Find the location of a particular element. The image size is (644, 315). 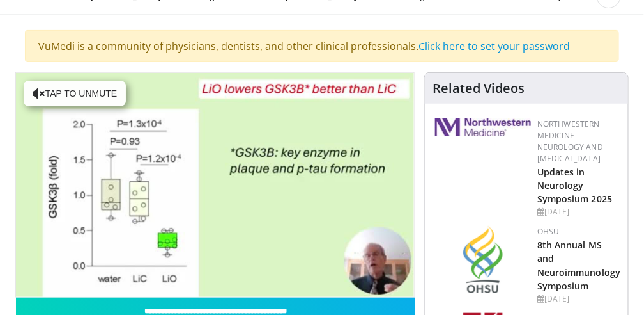

a: Updates in Neurology Symposium 2025 is located at coordinates (574, 185).